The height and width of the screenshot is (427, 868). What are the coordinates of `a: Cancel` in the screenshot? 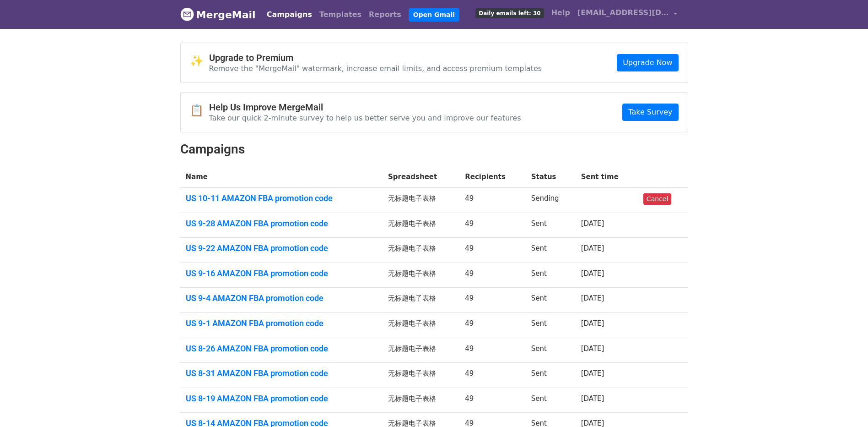 It's located at (657, 199).